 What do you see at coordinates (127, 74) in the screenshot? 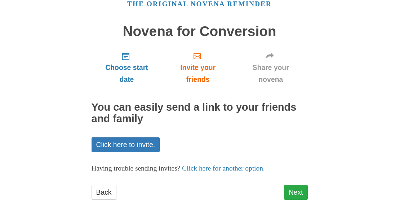
I see `span: Choose start date` at bounding box center [127, 74].